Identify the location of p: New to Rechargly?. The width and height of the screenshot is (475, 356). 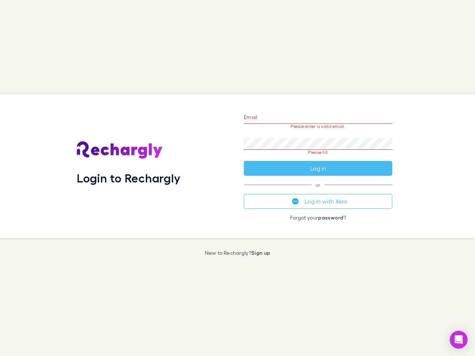
(238, 253).